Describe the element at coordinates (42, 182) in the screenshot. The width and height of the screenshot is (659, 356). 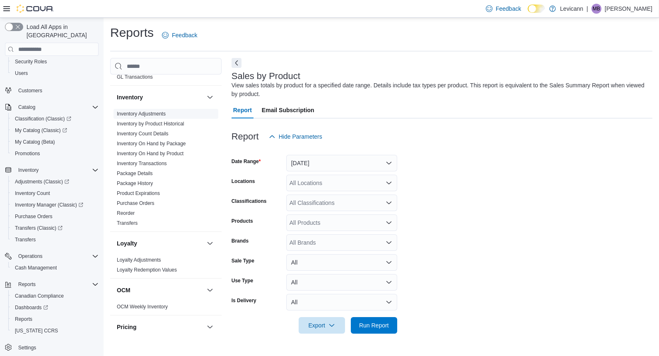
I see `a: Adjustments (Classic)` at that location.